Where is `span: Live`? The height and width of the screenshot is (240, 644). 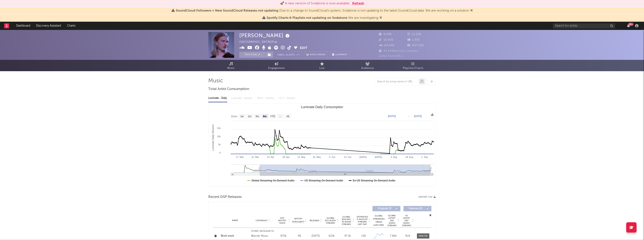 span: Live is located at coordinates (322, 68).